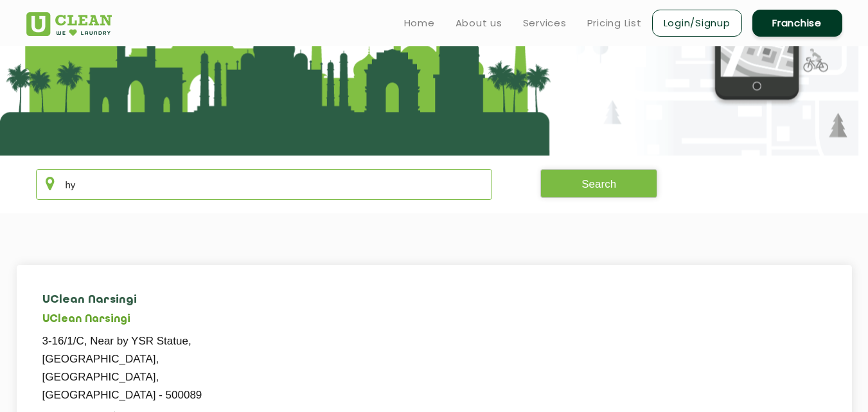  I want to click on a: About us, so click(479, 23).